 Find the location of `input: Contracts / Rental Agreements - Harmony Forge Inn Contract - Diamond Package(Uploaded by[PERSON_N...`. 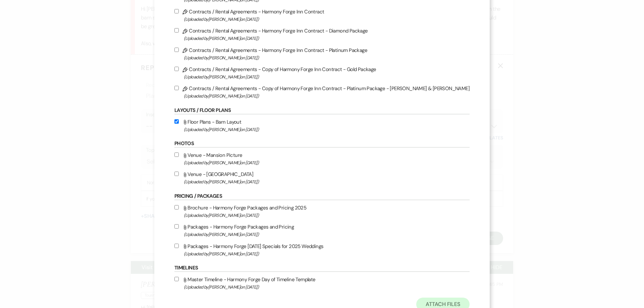

input: Contracts / Rental Agreements - Harmony Forge Inn Contract - Diamond Package(Uploaded by[PERSON_N... is located at coordinates (177, 30).